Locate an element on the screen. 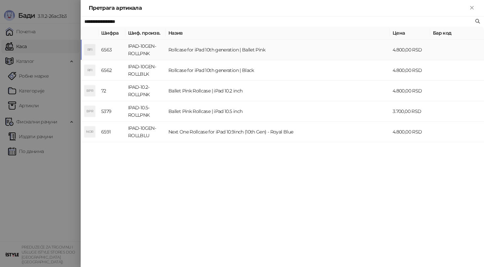  td: 6563 is located at coordinates (112, 50).